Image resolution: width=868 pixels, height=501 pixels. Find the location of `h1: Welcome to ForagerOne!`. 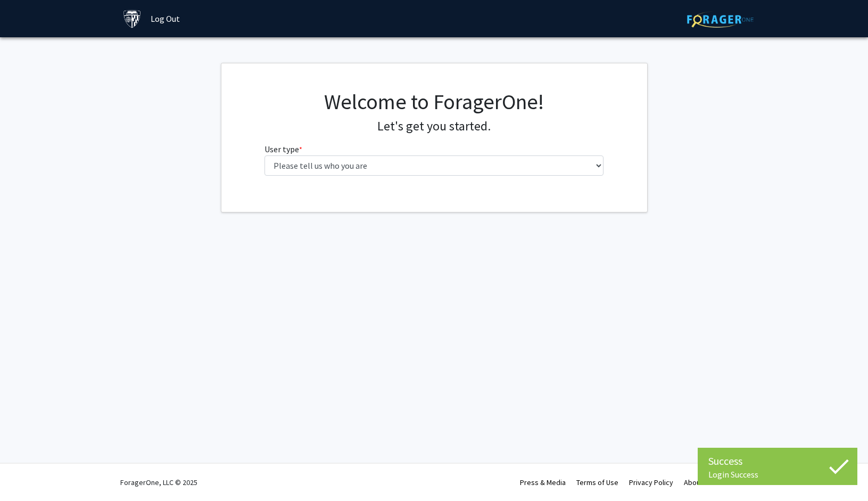

h1: Welcome to ForagerOne! is located at coordinates (434, 102).